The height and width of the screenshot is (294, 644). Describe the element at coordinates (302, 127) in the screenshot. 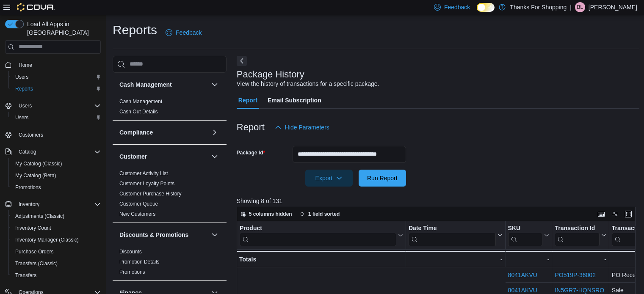

I see `button: Hide Parameters` at that location.